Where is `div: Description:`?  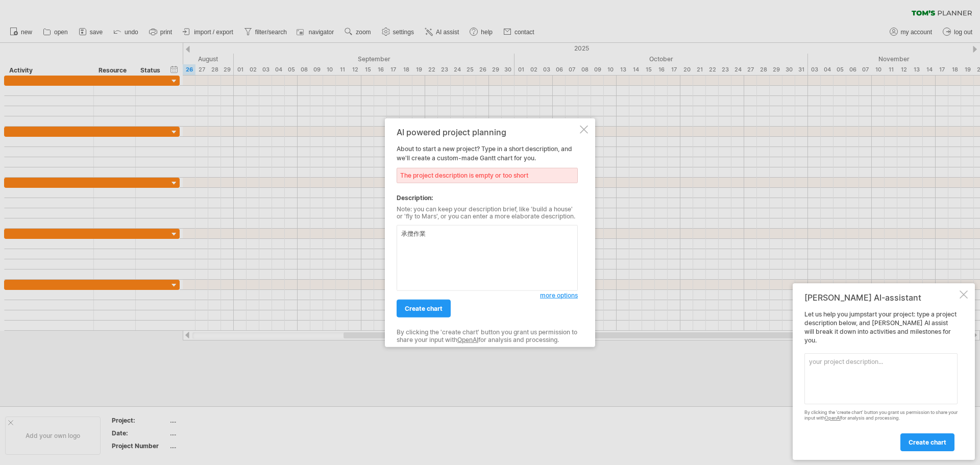
div: Description: is located at coordinates (487, 198).